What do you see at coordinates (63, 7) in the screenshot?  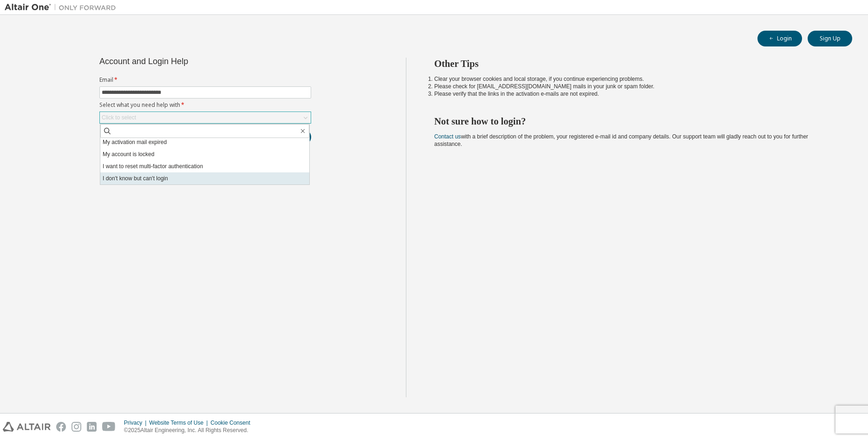 I see `img: Altair One` at bounding box center [63, 7].